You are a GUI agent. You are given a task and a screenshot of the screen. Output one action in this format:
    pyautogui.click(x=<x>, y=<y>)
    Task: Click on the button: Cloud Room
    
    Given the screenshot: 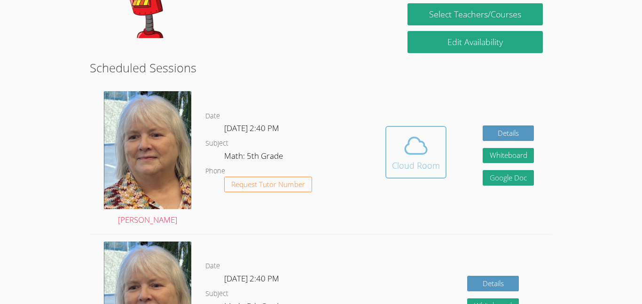 What is the action you would take?
    pyautogui.click(x=416, y=152)
    